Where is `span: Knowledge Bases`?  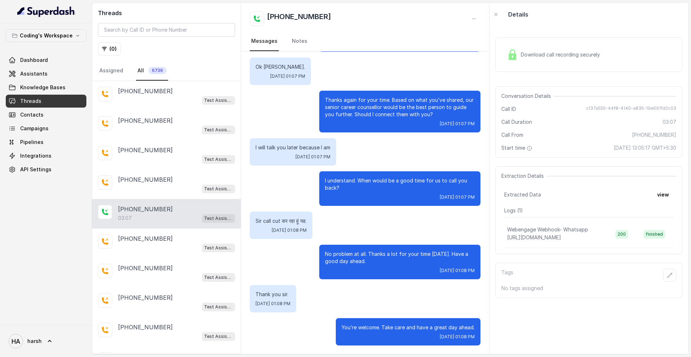
span: Knowledge Bases is located at coordinates (43, 87).